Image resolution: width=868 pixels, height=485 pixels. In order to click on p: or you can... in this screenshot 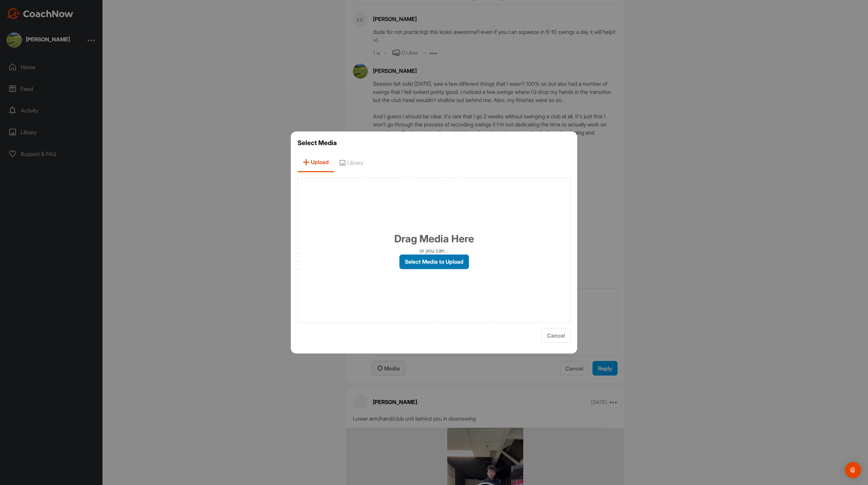, I will do `click(434, 251)`.